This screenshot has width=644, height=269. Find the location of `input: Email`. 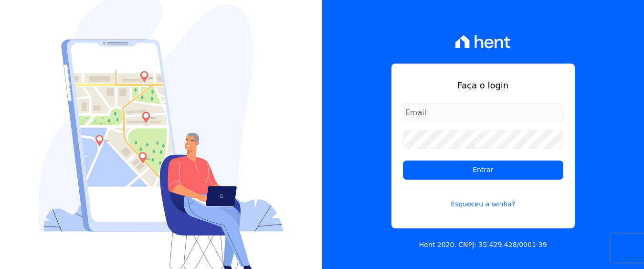

input: Email is located at coordinates (483, 113).